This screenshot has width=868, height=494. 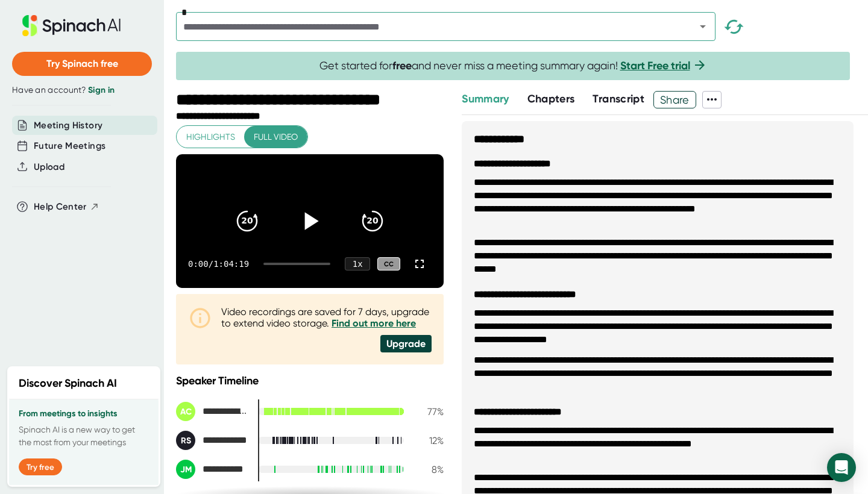 What do you see at coordinates (212, 440) in the screenshot?
I see `div: Ritik Sarraf` at bounding box center [212, 440].